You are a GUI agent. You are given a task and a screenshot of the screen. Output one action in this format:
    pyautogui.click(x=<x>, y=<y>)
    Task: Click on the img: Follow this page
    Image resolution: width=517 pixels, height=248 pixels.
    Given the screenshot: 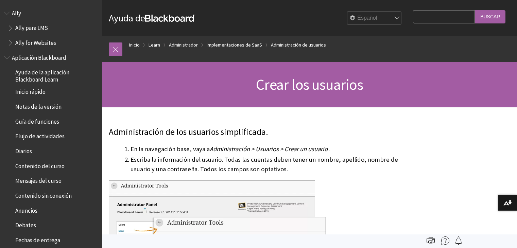 What is the action you would take?
    pyautogui.click(x=458, y=240)
    